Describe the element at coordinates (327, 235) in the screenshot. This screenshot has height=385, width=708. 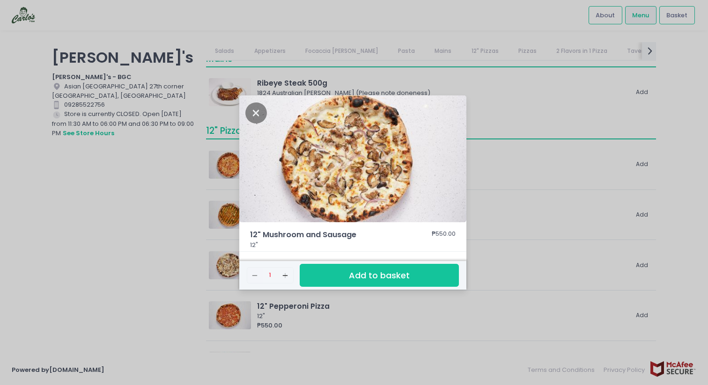
I see `span: 12" Mushroom and Sausage` at that location.